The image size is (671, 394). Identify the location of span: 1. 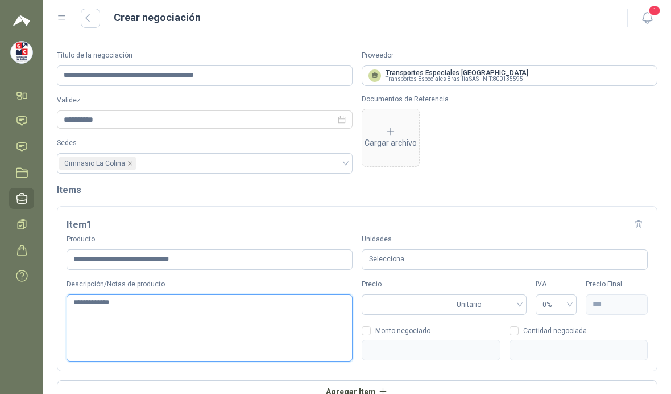
(655, 10).